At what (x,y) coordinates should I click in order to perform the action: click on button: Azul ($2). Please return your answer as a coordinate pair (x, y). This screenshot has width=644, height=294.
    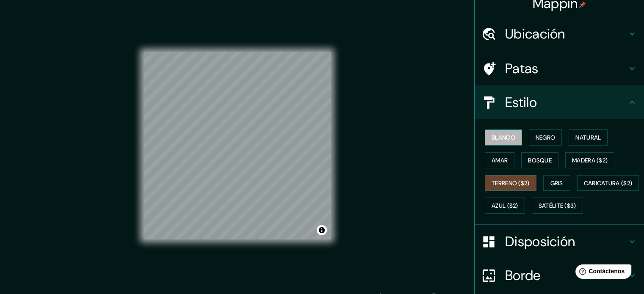
    Looking at the image, I should click on (505, 205).